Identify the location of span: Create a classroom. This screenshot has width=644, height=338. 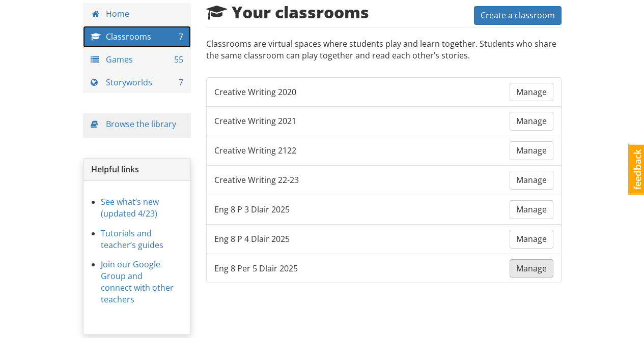
(517, 15).